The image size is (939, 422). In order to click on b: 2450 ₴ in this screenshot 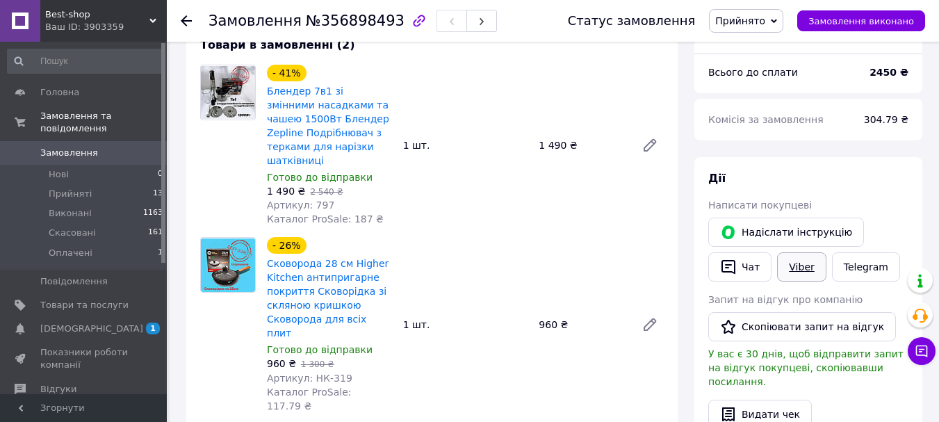, I will do `click(889, 72)`.